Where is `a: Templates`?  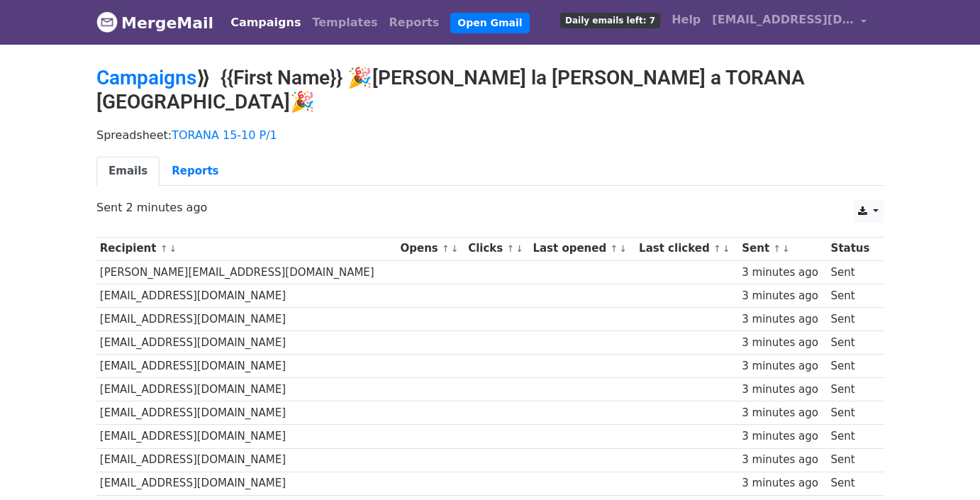 a: Templates is located at coordinates (344, 23).